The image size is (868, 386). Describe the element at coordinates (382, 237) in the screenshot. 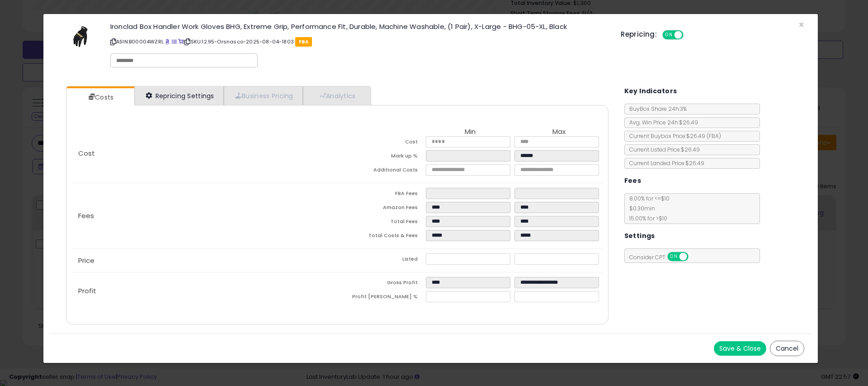

I see `td: Total Costs & Fees` at that location.